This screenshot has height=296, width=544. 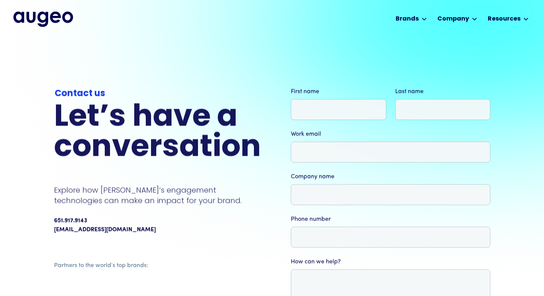 What do you see at coordinates (157, 133) in the screenshot?
I see `h2: Let’s have a conversation` at bounding box center [157, 133].